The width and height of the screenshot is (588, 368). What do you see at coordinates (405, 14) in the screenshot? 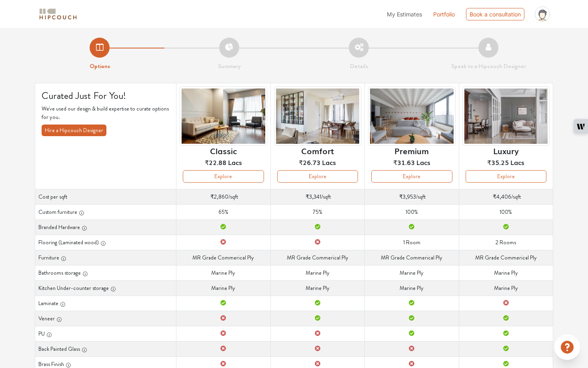
I see `span: My Estimates` at bounding box center [405, 14].